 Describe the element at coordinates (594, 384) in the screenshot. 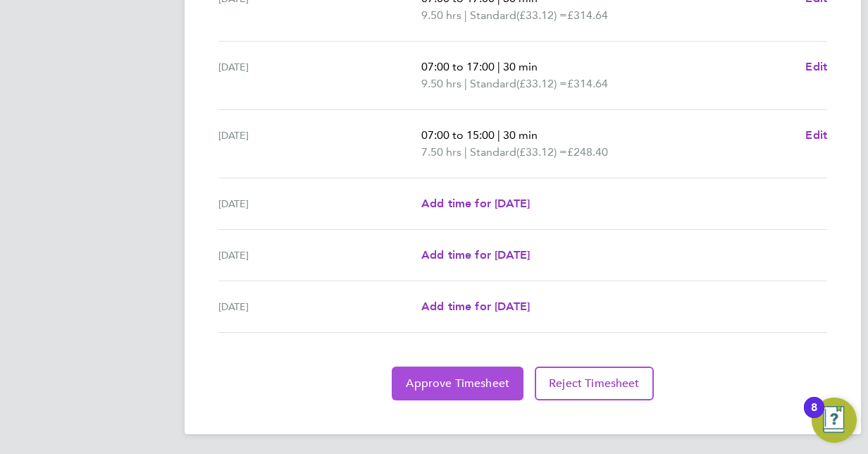

I see `button: Reject Timesheet` at that location.